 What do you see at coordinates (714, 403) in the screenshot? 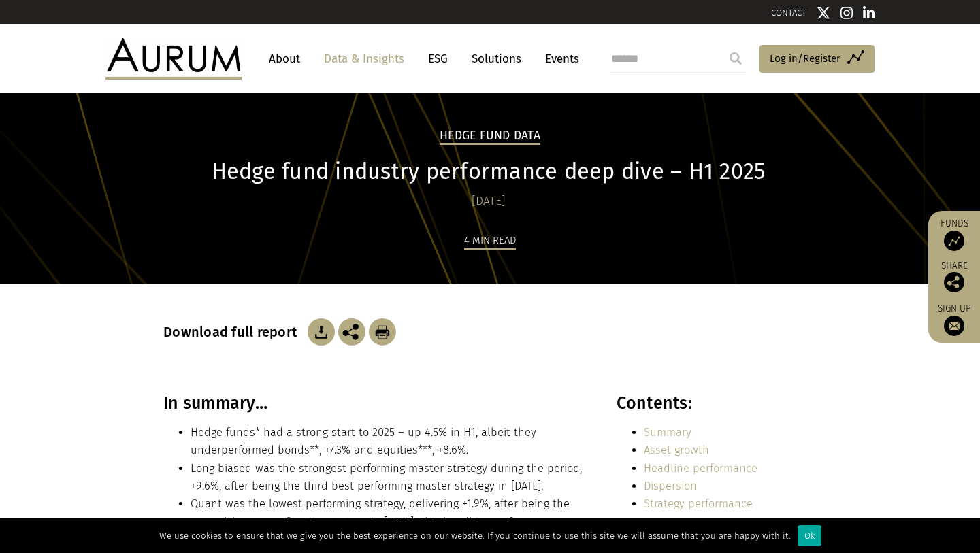
I see `h3: Contents:` at bounding box center [714, 403].